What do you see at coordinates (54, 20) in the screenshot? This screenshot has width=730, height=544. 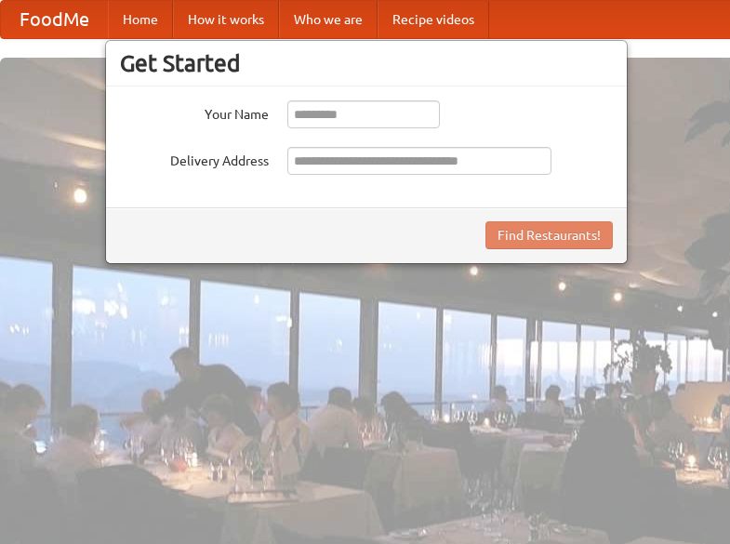 I see `a: FoodMe` at bounding box center [54, 20].